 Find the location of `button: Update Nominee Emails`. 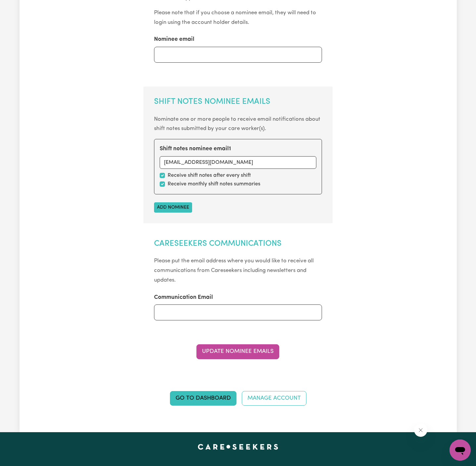

button: Update Nominee Emails is located at coordinates (238, 351).